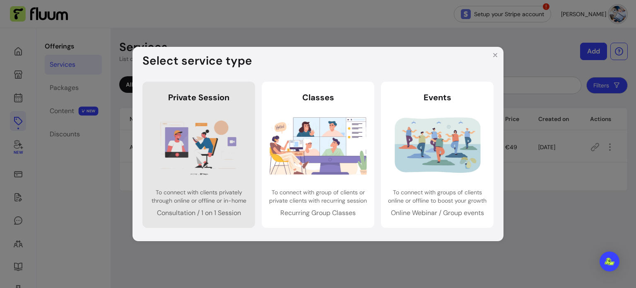  I want to click on header: Classes, so click(318, 97).